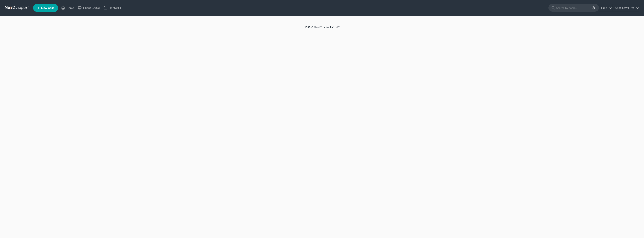  Describe the element at coordinates (322, 29) in the screenshot. I see `div: 2025 © NextChapterBK, INC` at that location.